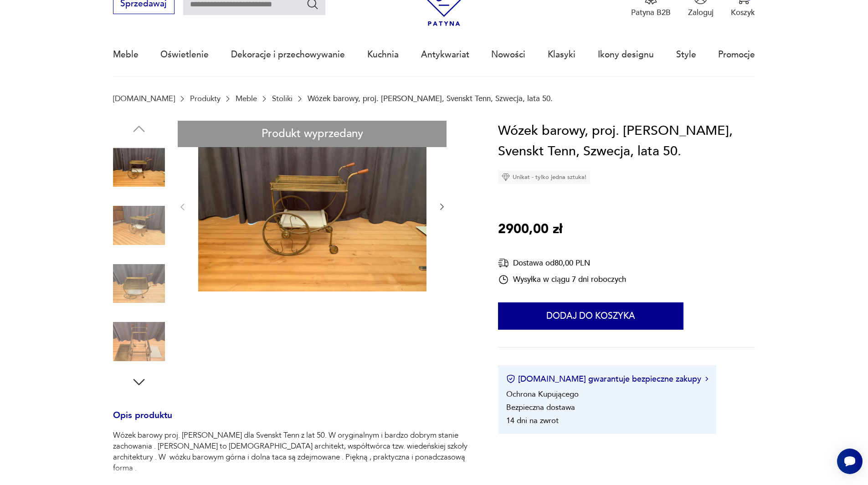 This screenshot has height=485, width=868. I want to click on a: Kuchnia, so click(383, 55).